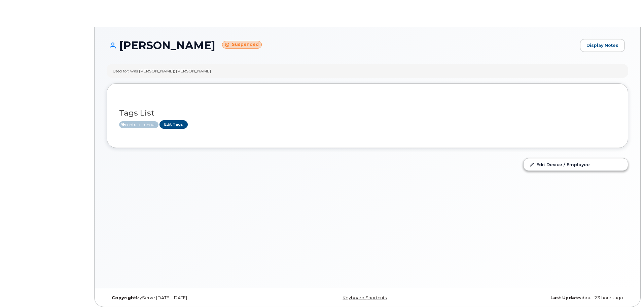  What do you see at coordinates (576, 164) in the screenshot?
I see `a: Edit Device / Employee` at bounding box center [576, 164].